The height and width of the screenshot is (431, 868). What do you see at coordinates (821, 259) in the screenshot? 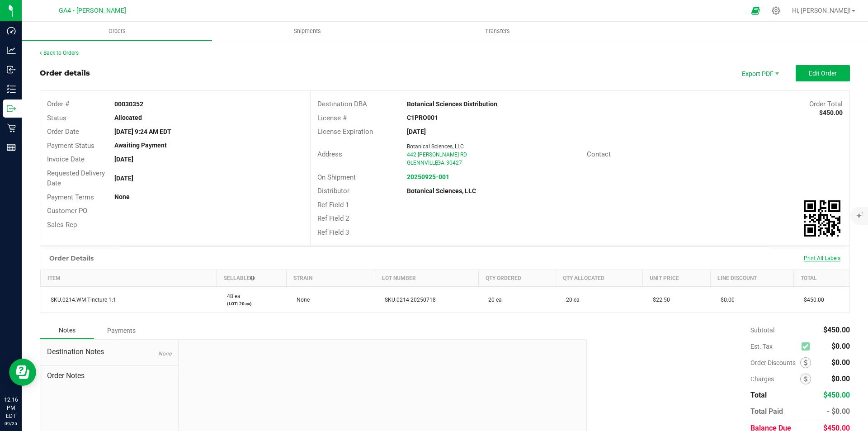
I see `span: Print All Labels` at bounding box center [821, 259].